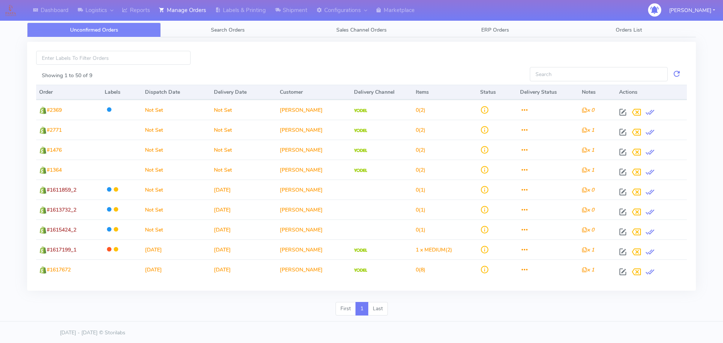 This screenshot has width=723, height=343. I want to click on span: #1476, so click(54, 150).